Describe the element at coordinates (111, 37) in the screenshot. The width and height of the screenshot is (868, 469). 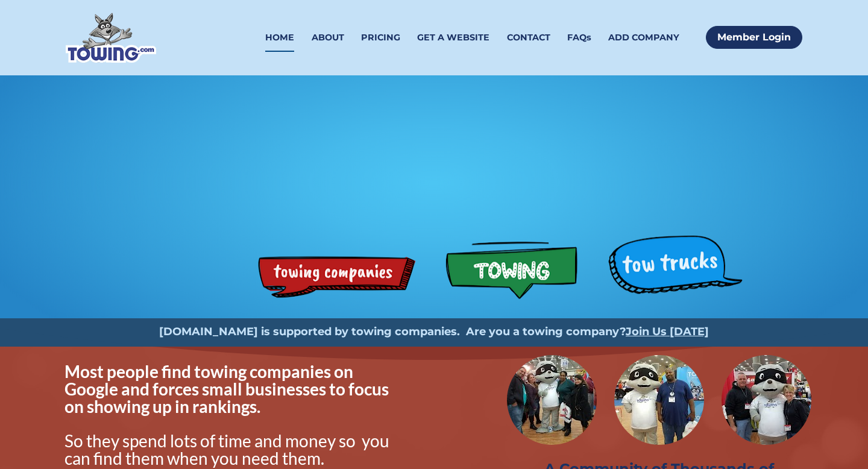
I see `img: Towing.com Logo` at that location.